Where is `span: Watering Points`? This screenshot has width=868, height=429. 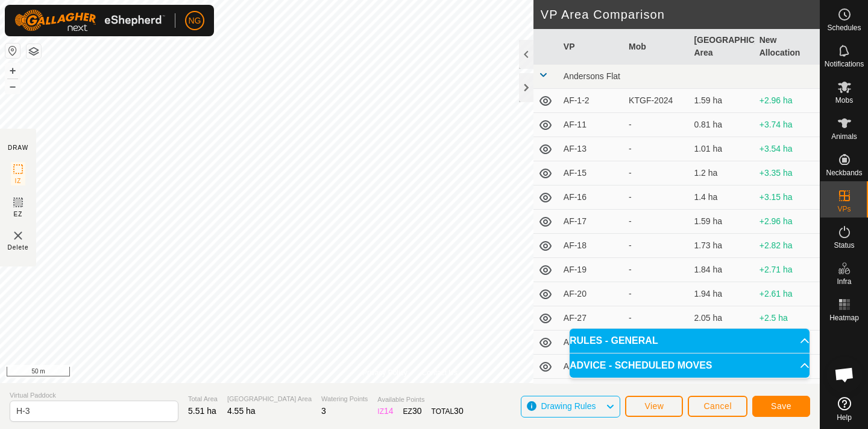 span: Watering Points is located at coordinates (345, 398).